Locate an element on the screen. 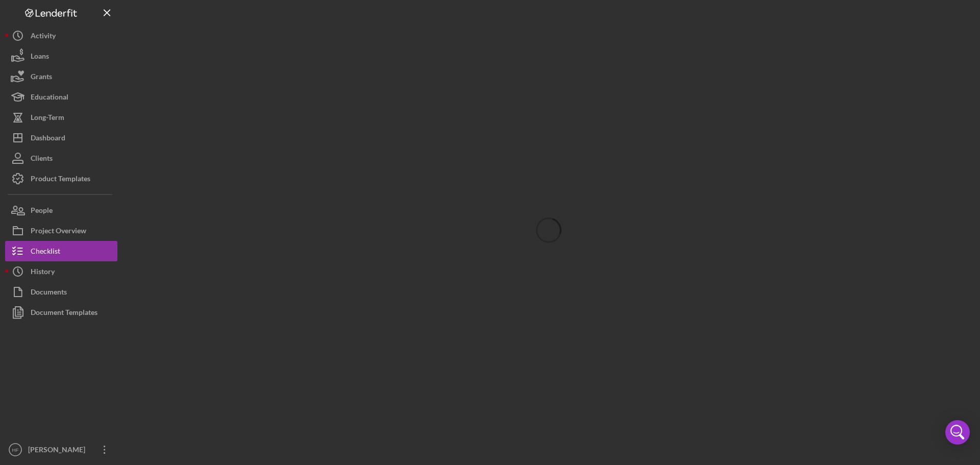  button: Activity is located at coordinates (61, 36).